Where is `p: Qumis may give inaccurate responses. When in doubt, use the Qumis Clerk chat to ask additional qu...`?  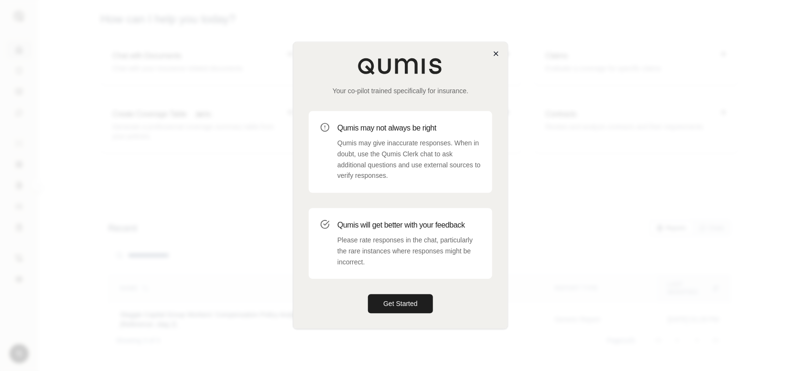
p: Qumis may give inaccurate responses. When in doubt, use the Qumis Clerk chat to ask additional qu... is located at coordinates (409, 159).